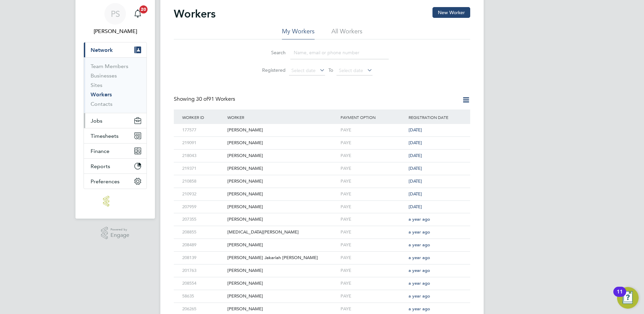  Describe the element at coordinates (100, 151) in the screenshot. I see `span: Finance` at that location.